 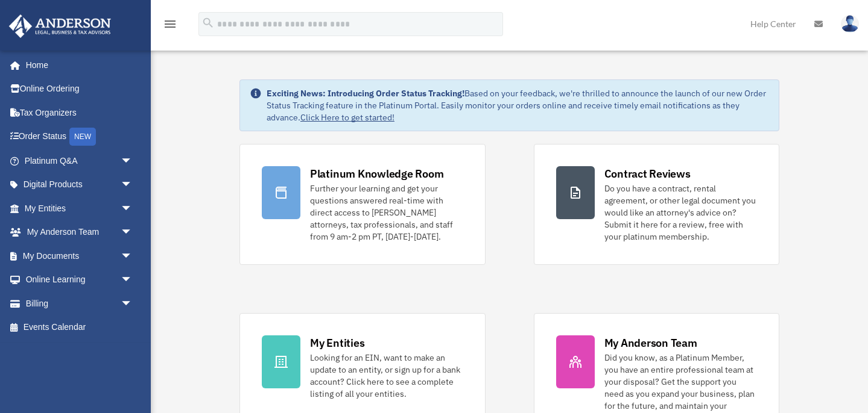 What do you see at coordinates (362, 204) in the screenshot?
I see `a: Platinum Knowledge Room Further your learning and get your questions answered real-time with dire...` at bounding box center [362, 204].